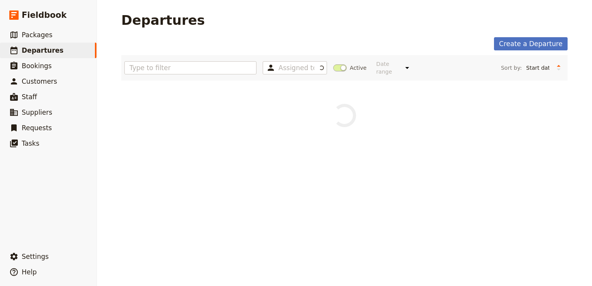 Image resolution: width=592 pixels, height=286 pixels. I want to click on input: Type to filter, so click(190, 68).